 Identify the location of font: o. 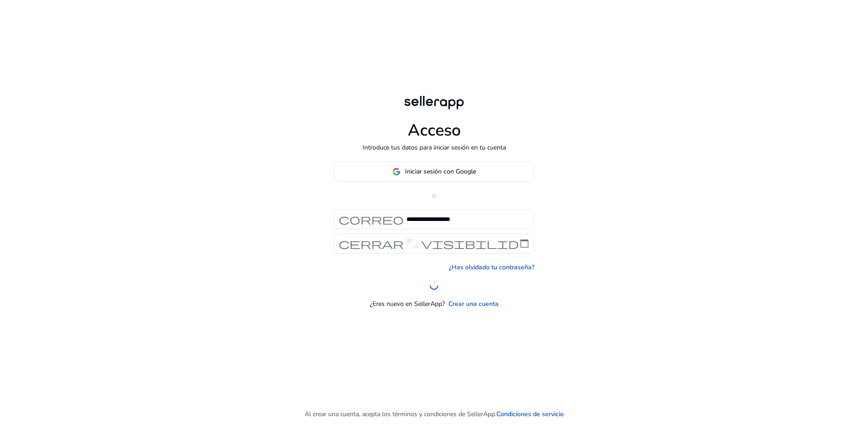
(434, 195).